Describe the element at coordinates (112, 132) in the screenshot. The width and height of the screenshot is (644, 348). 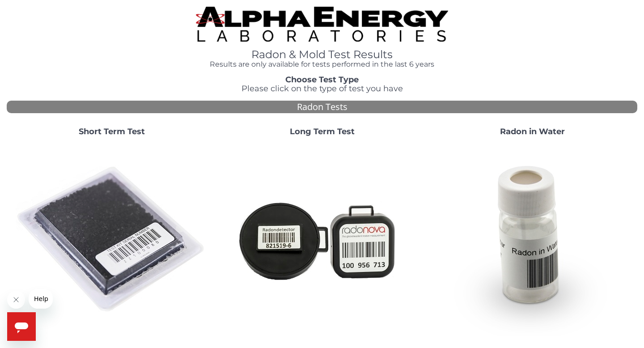
I see `strong: Short Term Test` at that location.